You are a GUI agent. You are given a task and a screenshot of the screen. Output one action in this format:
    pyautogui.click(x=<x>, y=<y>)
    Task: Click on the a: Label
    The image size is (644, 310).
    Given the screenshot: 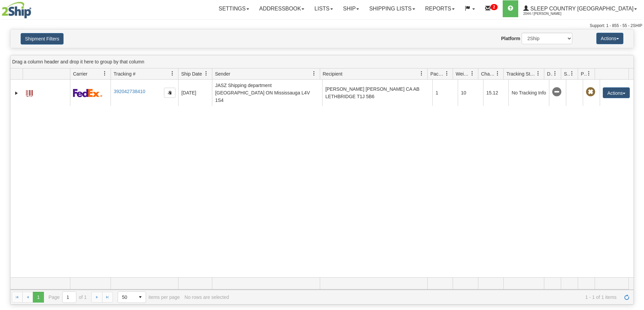 What is the action you would take?
    pyautogui.click(x=29, y=92)
    